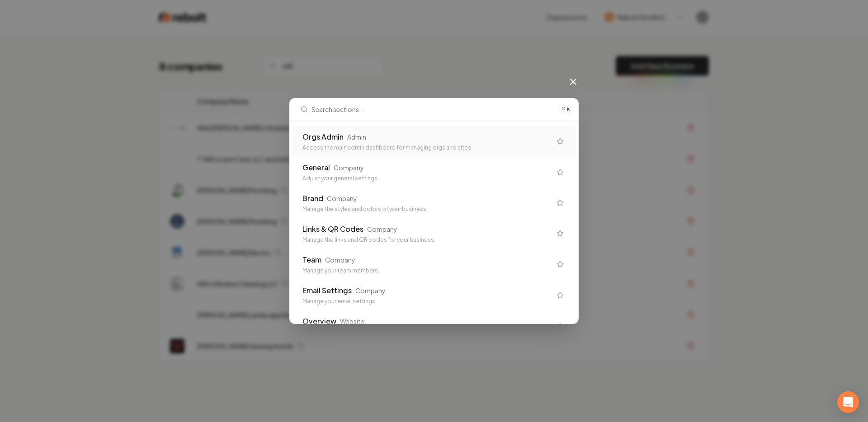 The width and height of the screenshot is (868, 422). I want to click on div: Admin, so click(356, 137).